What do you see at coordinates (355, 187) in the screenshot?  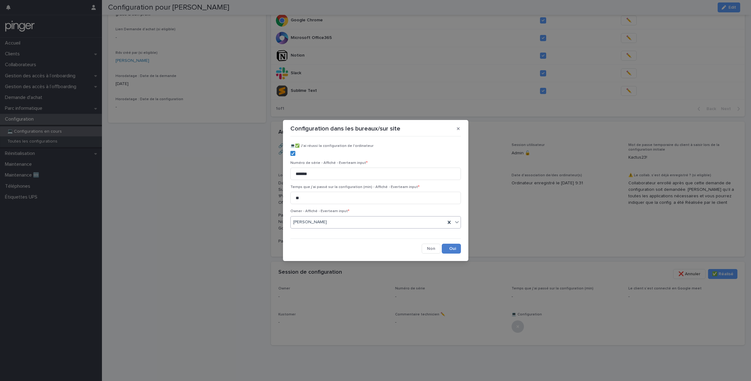 I see `span: Temps que j'ai passé sur la configuration (min) - Affiché - Everteam input` at bounding box center [355, 187].